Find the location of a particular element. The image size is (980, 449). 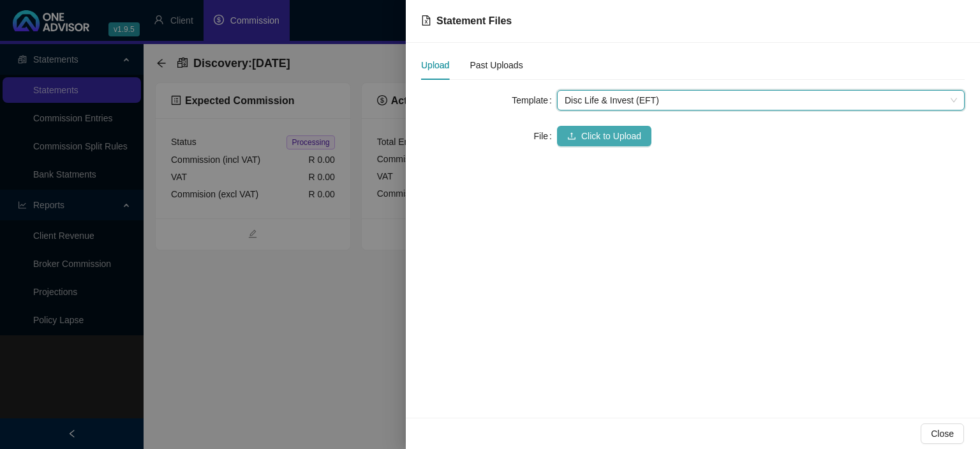

label: File is located at coordinates (545, 136).